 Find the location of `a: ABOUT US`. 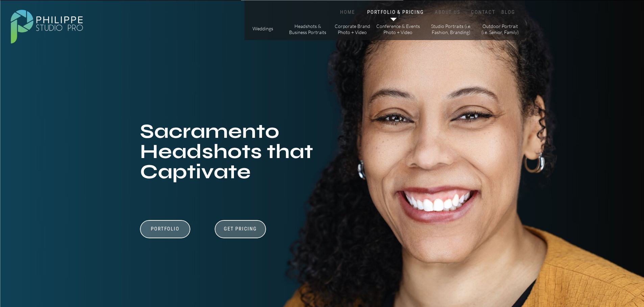

a: ABOUT US is located at coordinates (447, 12).